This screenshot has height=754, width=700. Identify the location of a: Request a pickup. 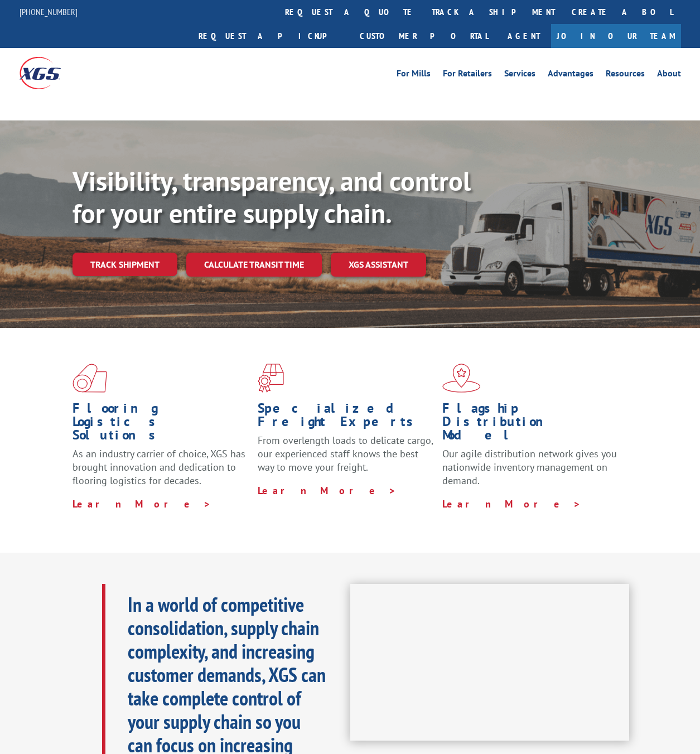
(271, 35).